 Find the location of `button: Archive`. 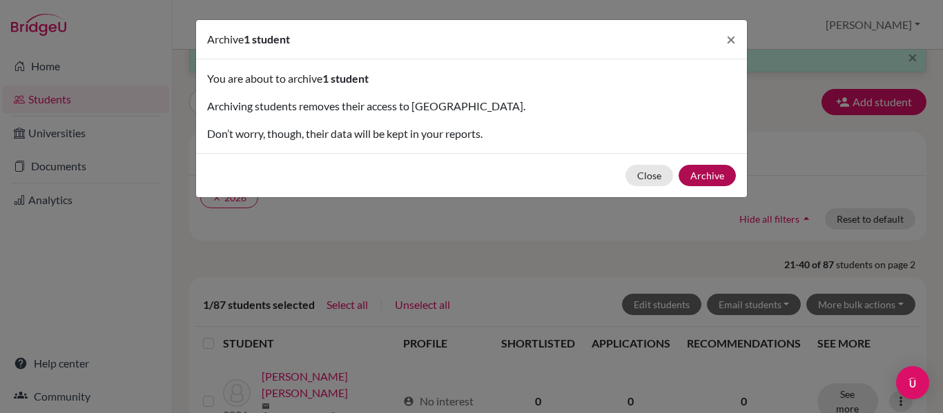

button: Archive is located at coordinates (707, 175).